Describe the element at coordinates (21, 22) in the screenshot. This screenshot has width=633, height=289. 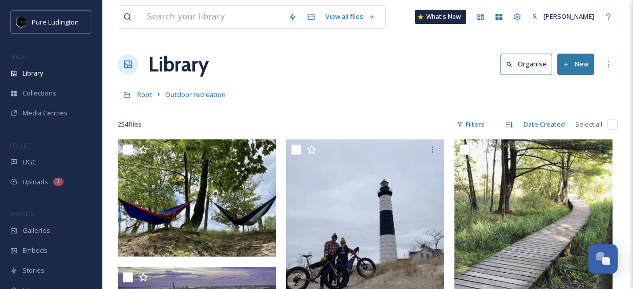
I see `img: pureludingtonF-2.png` at that location.